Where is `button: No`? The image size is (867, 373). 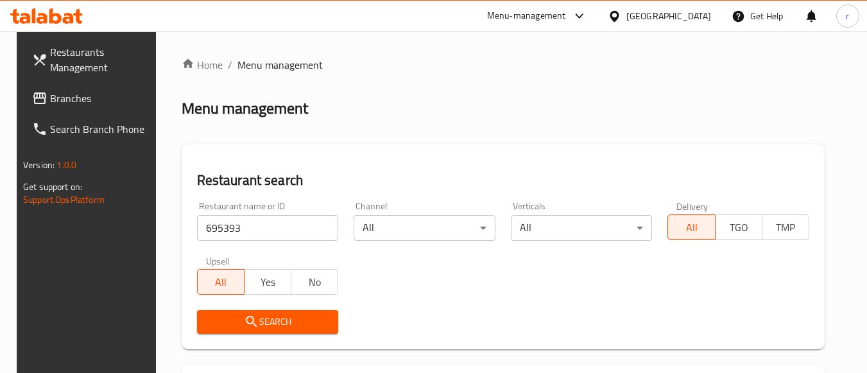 button: No is located at coordinates (314, 282).